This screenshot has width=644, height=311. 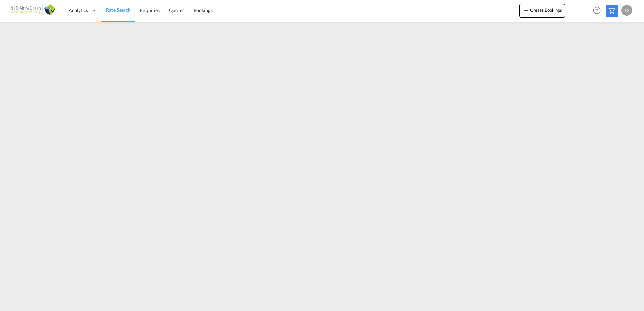 I want to click on div: O, so click(x=627, y=10).